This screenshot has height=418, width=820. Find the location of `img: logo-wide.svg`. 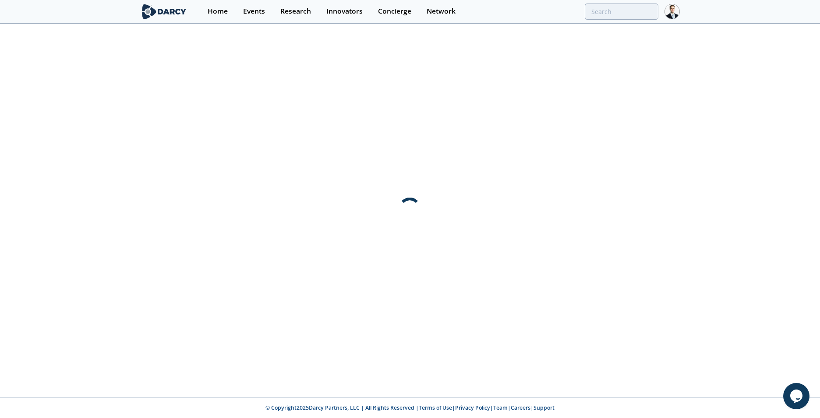

img: logo-wide.svg is located at coordinates (164, 11).